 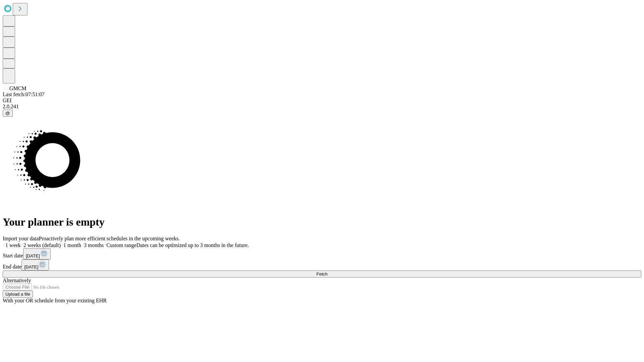 What do you see at coordinates (18, 294) in the screenshot?
I see `button: Upload a file` at bounding box center [18, 294].